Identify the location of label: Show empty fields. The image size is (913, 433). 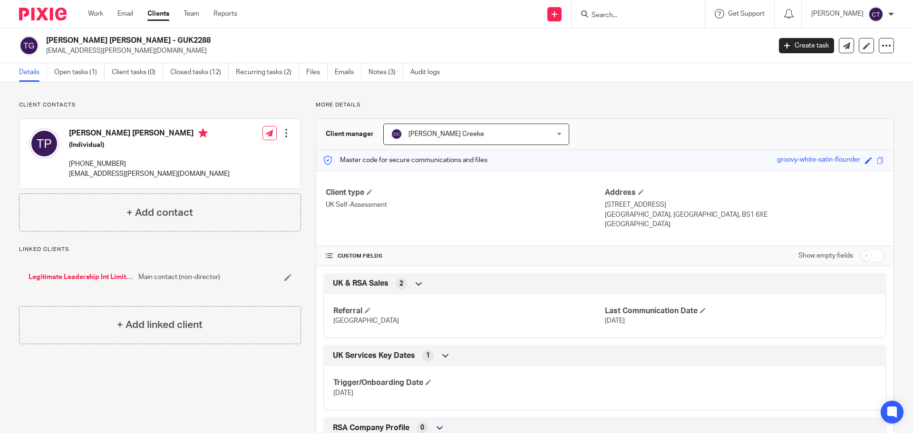
(825, 256).